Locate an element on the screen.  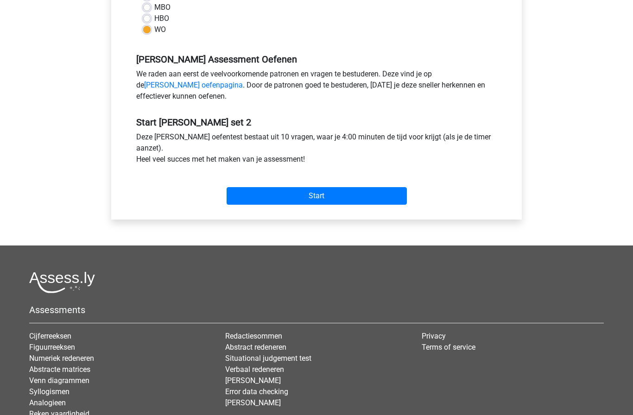
img: Assessly logo is located at coordinates (62, 282).